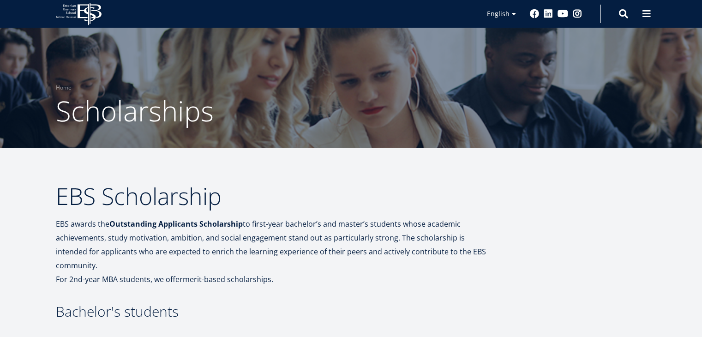  I want to click on a: Youtube, so click(562, 14).